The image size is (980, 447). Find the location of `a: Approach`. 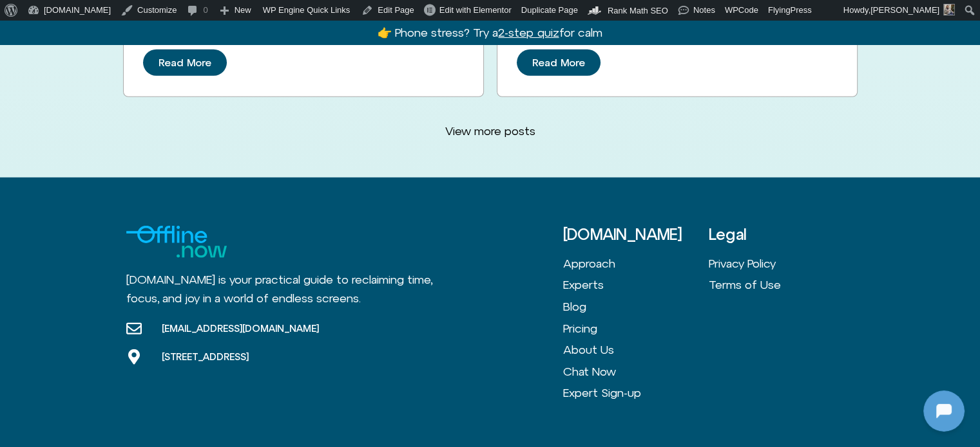

a: Approach is located at coordinates (636, 264).